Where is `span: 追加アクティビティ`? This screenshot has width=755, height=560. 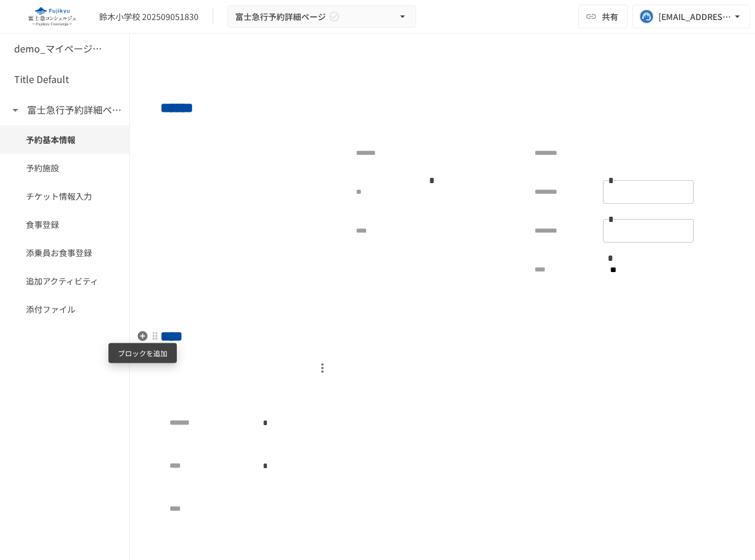
span: 追加アクティビティ is located at coordinates (64, 281).